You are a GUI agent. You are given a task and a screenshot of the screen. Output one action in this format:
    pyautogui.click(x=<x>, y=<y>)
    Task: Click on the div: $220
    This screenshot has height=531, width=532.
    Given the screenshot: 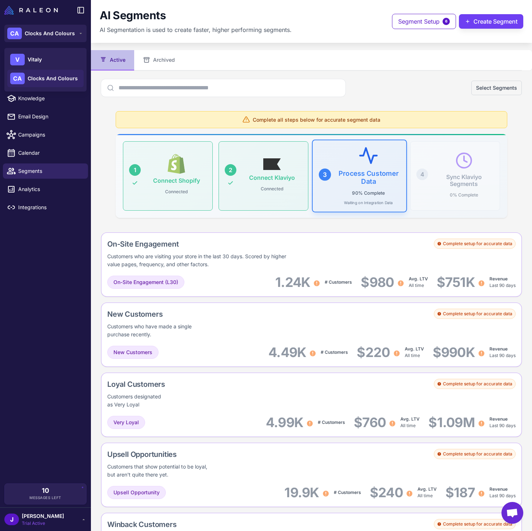 What is the action you would take?
    pyautogui.click(x=378, y=352)
    